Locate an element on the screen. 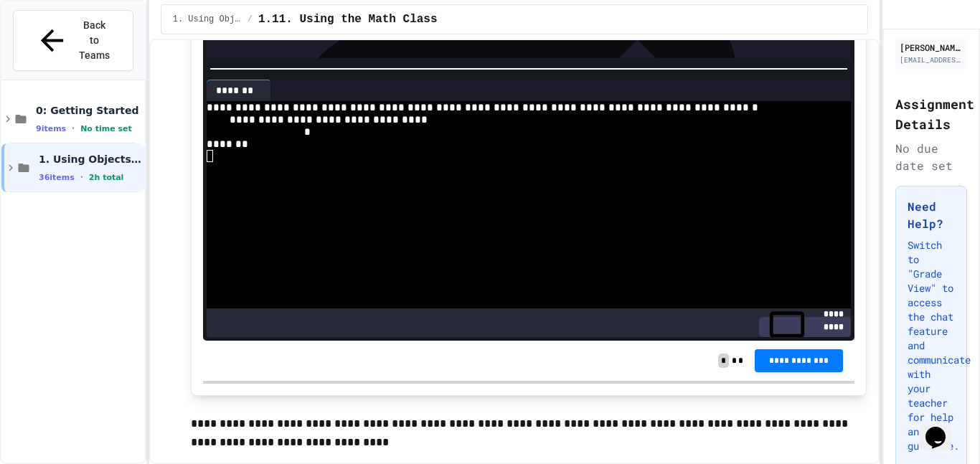 The width and height of the screenshot is (980, 464). p: Switch to "Grade View" to access the chat feature and communicate with your teacher for help and ... is located at coordinates (931, 346).